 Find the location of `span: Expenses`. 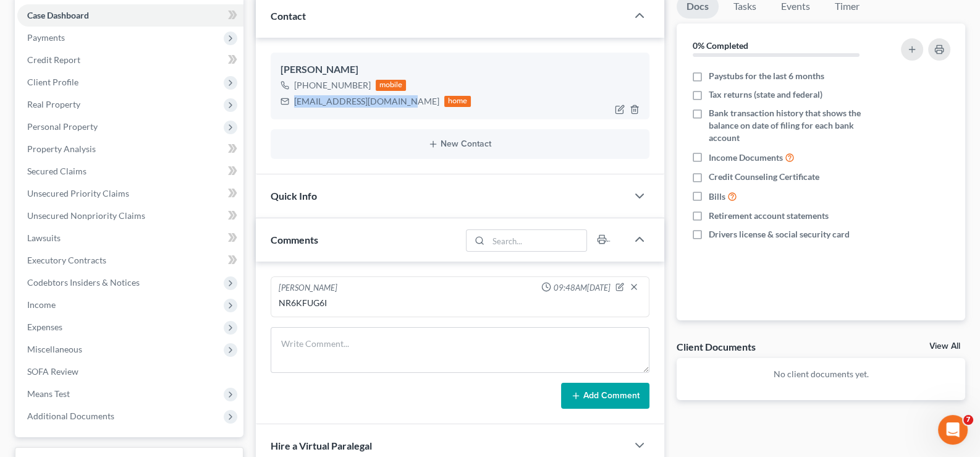

span: Expenses is located at coordinates (45, 327).